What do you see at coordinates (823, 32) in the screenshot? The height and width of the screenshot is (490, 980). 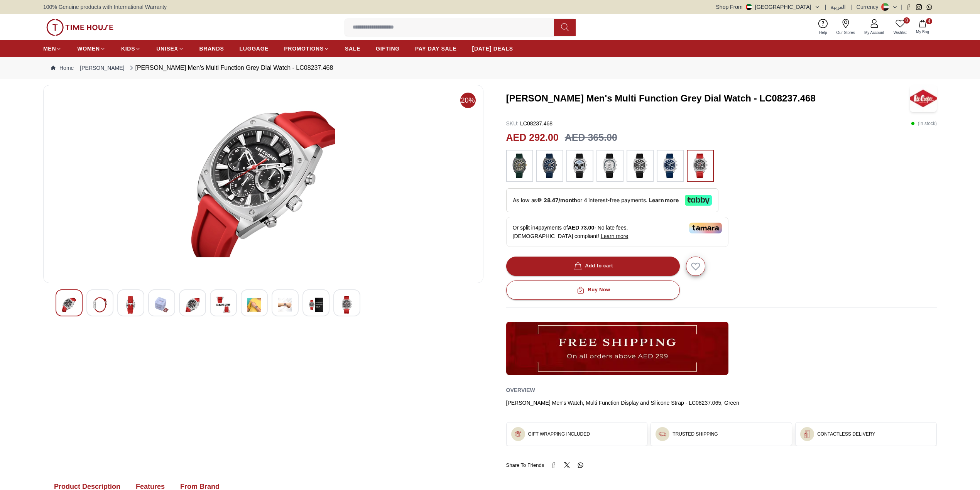 I see `span: Help` at bounding box center [823, 32].